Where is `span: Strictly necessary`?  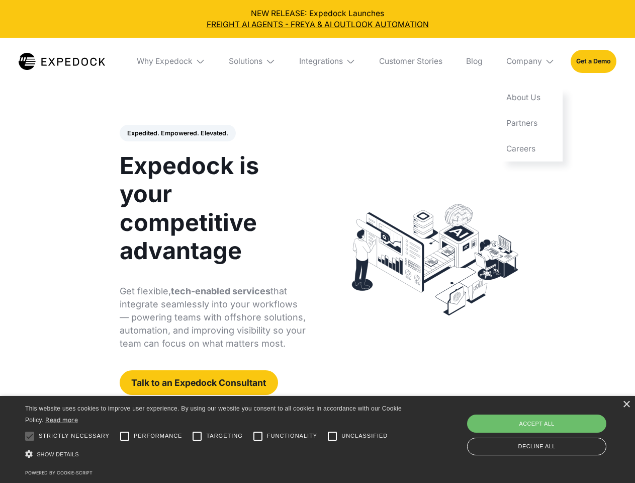 span: Strictly necessary is located at coordinates (74, 435).